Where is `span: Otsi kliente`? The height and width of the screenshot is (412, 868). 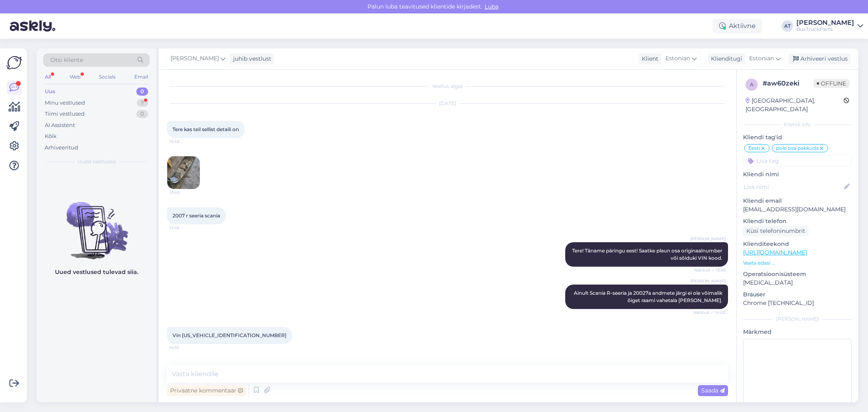 span: Otsi kliente is located at coordinates (67, 60).